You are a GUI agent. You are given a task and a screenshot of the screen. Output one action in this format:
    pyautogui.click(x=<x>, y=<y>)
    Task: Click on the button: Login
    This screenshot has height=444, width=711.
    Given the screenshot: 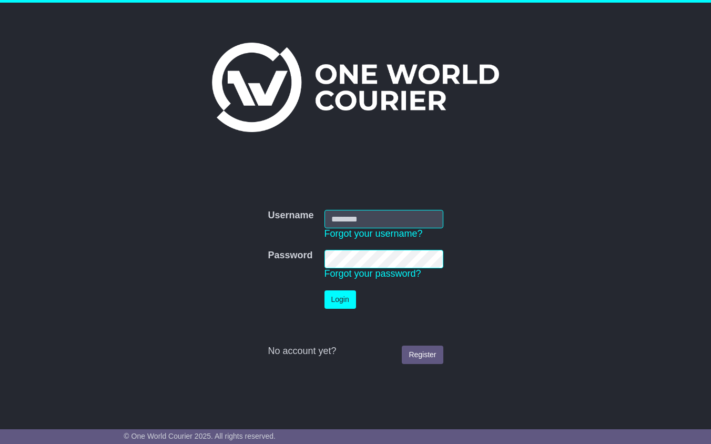 What is the action you would take?
    pyautogui.click(x=340, y=299)
    